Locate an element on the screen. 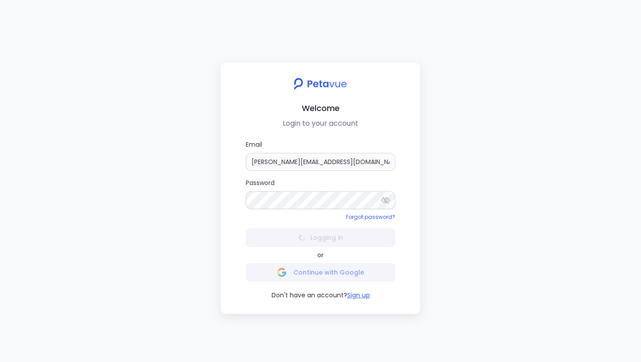 This screenshot has height=362, width=641. a: Forgot password? is located at coordinates (370, 216).